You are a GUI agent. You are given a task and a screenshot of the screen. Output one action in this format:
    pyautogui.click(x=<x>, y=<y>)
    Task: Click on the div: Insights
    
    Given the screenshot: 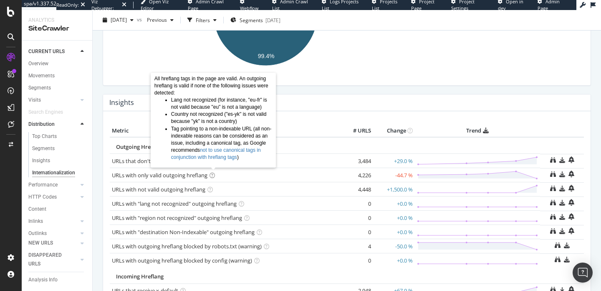 What is the action you would take?
    pyautogui.click(x=41, y=160)
    